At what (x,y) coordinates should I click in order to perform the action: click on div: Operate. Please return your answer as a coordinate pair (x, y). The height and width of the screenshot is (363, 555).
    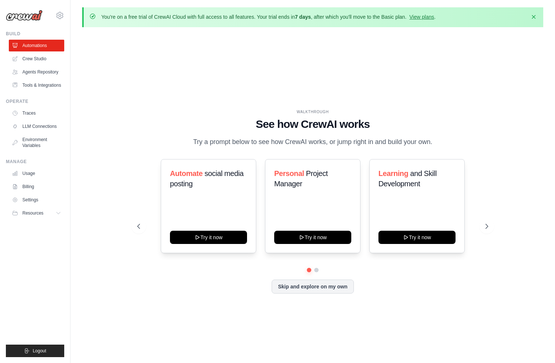
    Looking at the image, I should click on (35, 101).